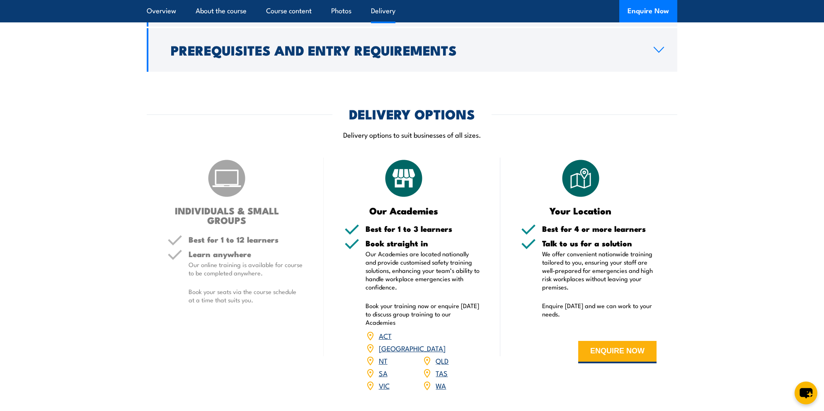 This screenshot has height=411, width=824. Describe the element at coordinates (805, 392) in the screenshot. I see `button: chat-button` at that location.